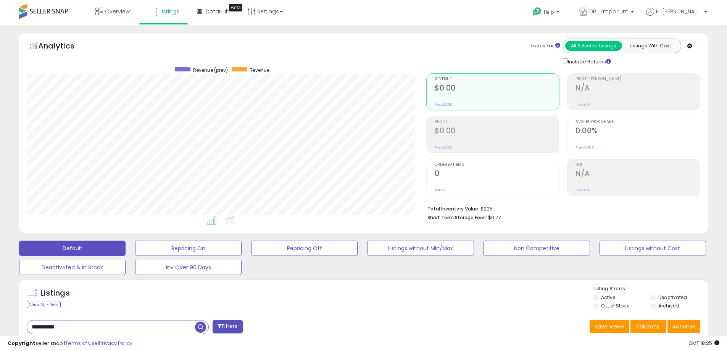 The image size is (727, 351). I want to click on b: Short Term Storage Fees:, so click(457, 217).